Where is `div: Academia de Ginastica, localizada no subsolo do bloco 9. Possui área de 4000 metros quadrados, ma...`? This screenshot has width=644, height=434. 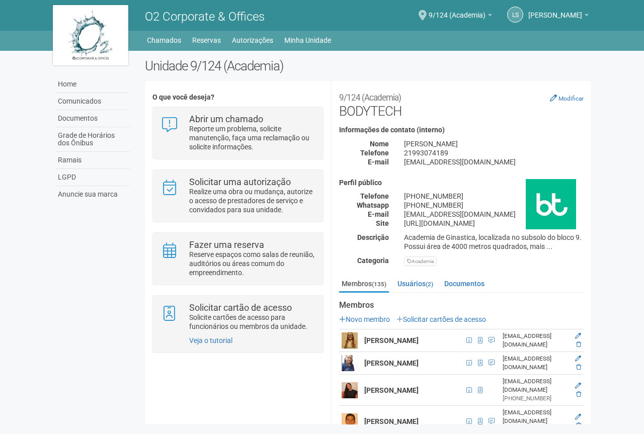 div: Academia de Ginastica, localizada no subsolo do bloco 9. Possui área de 4000 metros quadrados, ma... is located at coordinates (494, 242).